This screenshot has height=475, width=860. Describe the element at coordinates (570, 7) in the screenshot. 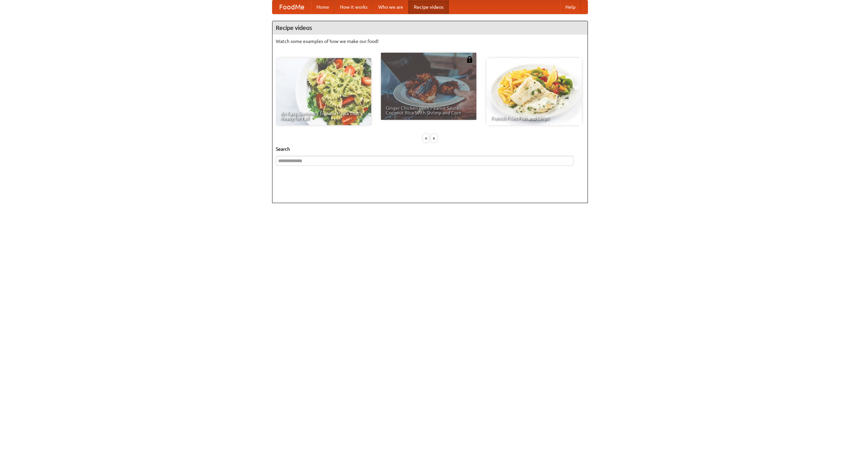

I see `a: Help` at that location.